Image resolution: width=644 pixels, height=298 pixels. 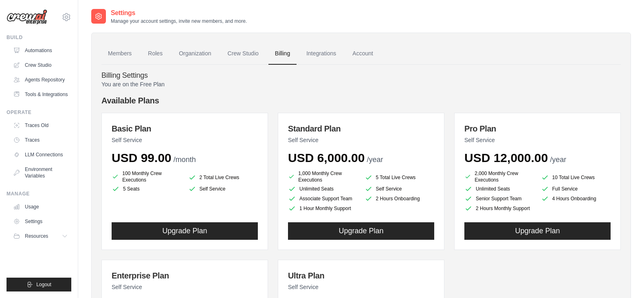 What do you see at coordinates (537, 129) in the screenshot?
I see `h3: Pro Plan` at bounding box center [537, 129].